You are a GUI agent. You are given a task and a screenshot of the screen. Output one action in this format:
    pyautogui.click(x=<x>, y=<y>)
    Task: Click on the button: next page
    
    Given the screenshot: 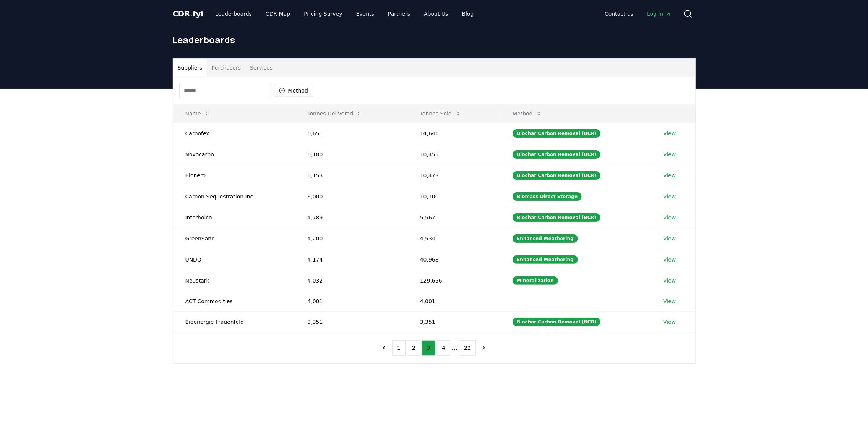 What is the action you would take?
    pyautogui.click(x=484, y=348)
    